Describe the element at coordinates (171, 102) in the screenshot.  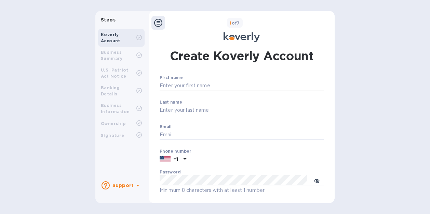
I see `label: Last name` at that location.